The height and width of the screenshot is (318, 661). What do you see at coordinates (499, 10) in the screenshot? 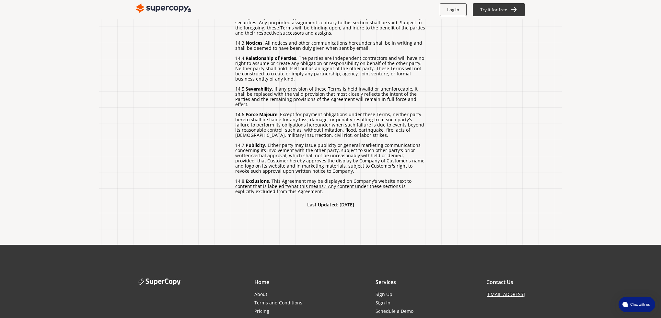
I see `button: Try it for free` at bounding box center [499, 10].